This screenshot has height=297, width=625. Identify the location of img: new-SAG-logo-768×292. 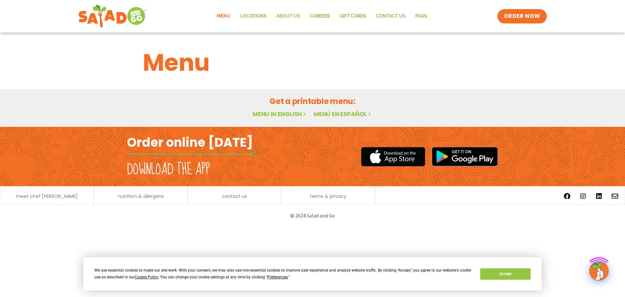
(112, 16).